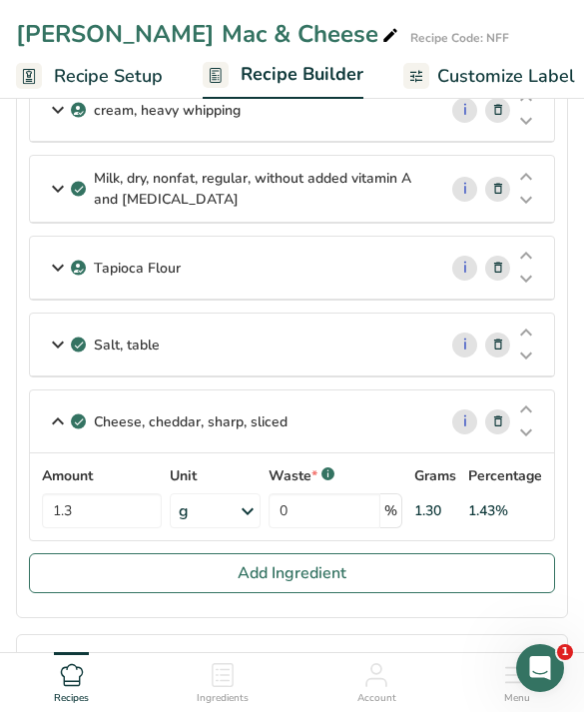  Describe the element at coordinates (302, 74) in the screenshot. I see `span: Recipe Builder` at that location.